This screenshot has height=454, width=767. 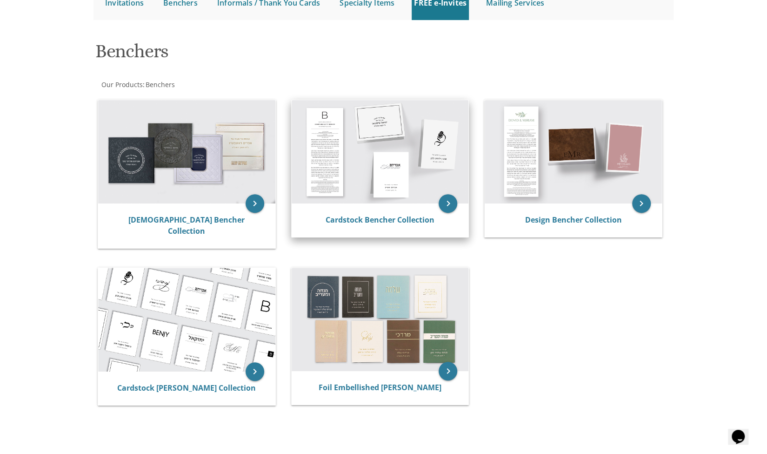 I want to click on a: Judaica Bencher Collection, so click(x=187, y=152).